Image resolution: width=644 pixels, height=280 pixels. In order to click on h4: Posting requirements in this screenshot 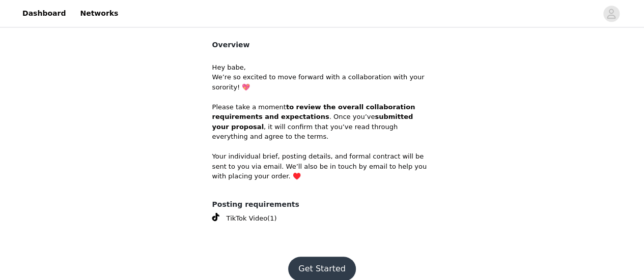, I will do `click(323, 204)`.